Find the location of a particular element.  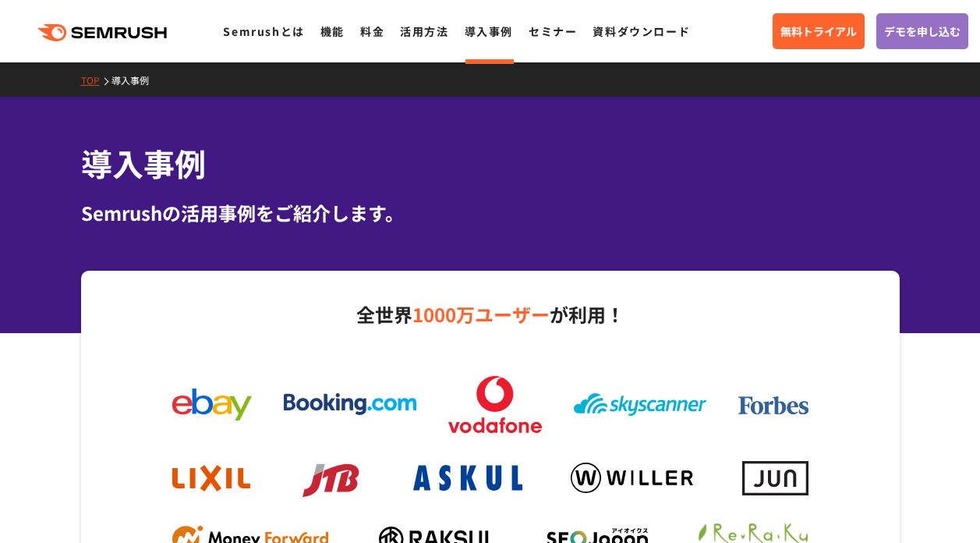

img: vodafone is located at coordinates (495, 404).